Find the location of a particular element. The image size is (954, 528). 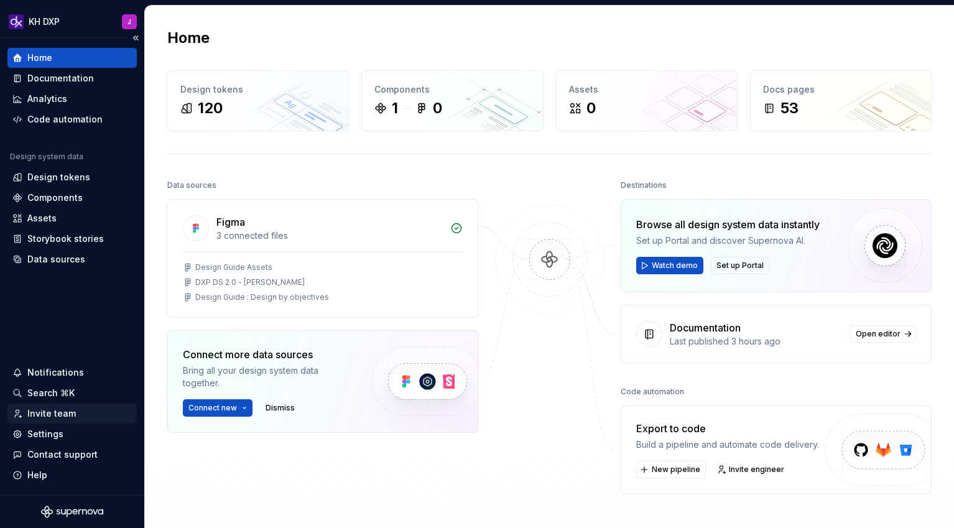

span: Watch demo is located at coordinates (675, 266).